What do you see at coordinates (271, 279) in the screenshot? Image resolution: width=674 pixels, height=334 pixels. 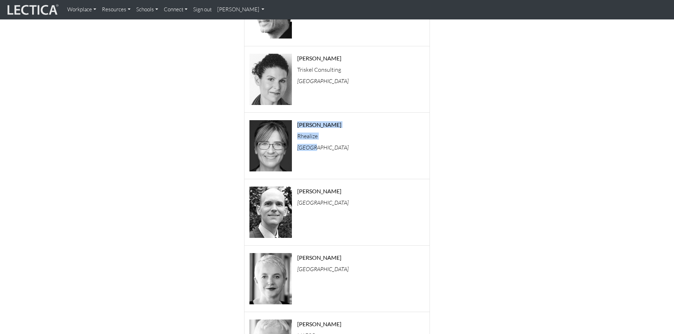 I see `img: Deborah Pascoe` at bounding box center [271, 279].